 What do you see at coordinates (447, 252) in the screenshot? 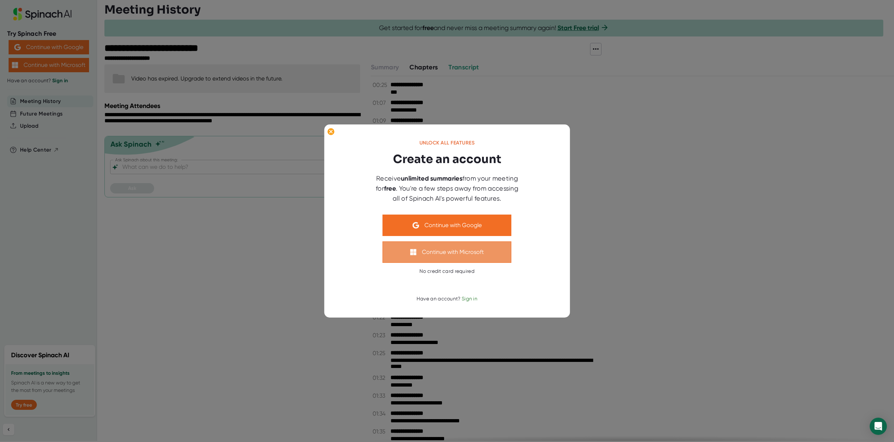
I see `a: Continue with Microsoft` at bounding box center [447, 252].